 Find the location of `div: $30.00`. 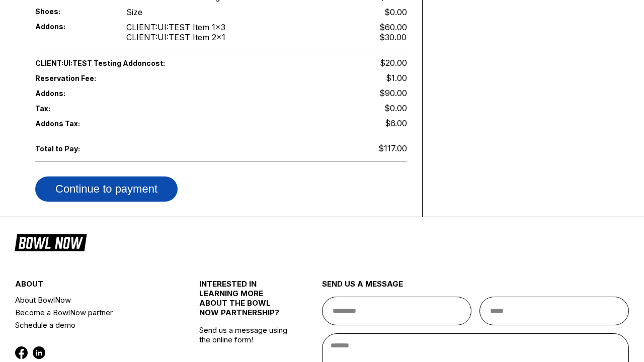

div: $30.00 is located at coordinates (393, 37).